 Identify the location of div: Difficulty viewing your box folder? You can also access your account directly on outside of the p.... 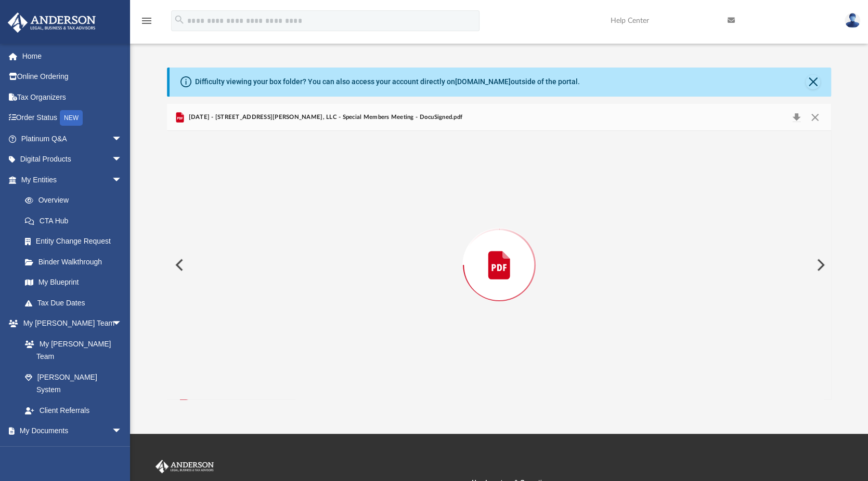
(387, 82).